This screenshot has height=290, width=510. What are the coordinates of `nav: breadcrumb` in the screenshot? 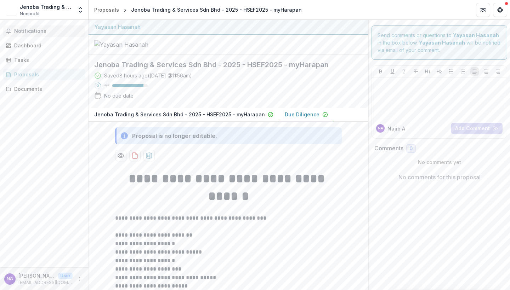 It's located at (198, 10).